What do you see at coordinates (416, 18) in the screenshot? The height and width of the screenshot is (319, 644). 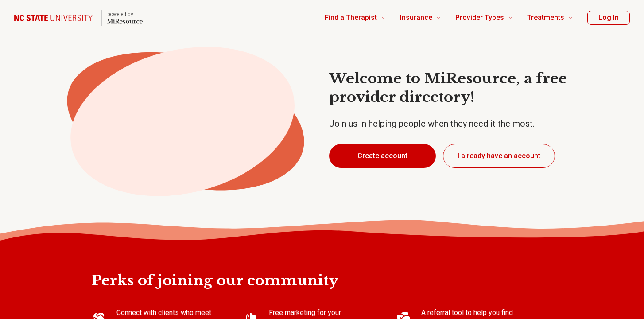 I see `span: Insurance` at bounding box center [416, 18].